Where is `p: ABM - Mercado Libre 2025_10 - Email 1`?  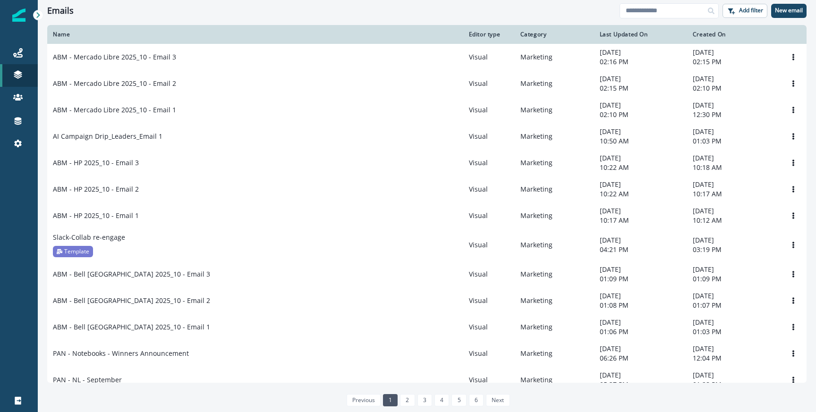 p: ABM - Mercado Libre 2025_10 - Email 1 is located at coordinates (114, 110).